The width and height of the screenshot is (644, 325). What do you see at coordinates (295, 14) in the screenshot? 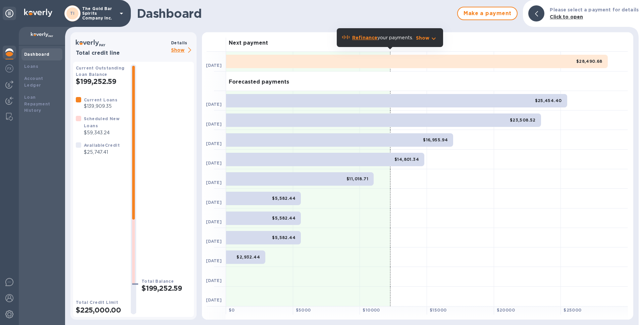
I see `h1: Dashboard` at bounding box center [295, 14].